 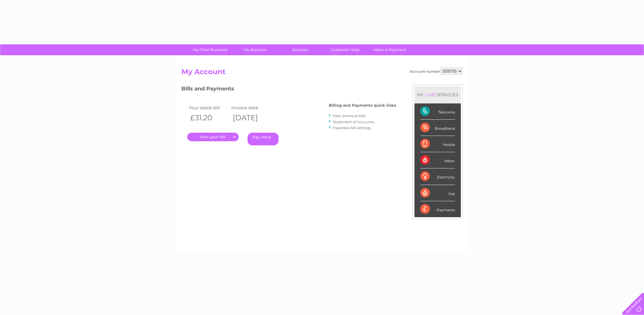 I want to click on a: Paperless bill settings, so click(x=352, y=128).